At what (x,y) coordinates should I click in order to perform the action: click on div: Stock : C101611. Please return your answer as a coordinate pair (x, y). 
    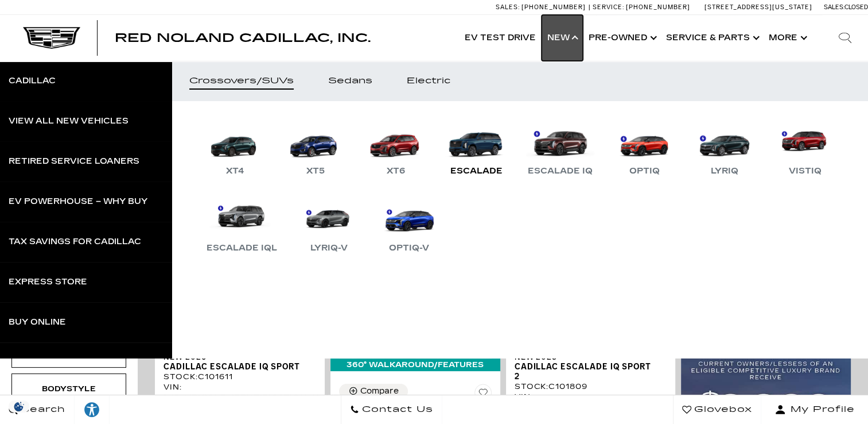
    Looking at the image, I should click on (240, 376).